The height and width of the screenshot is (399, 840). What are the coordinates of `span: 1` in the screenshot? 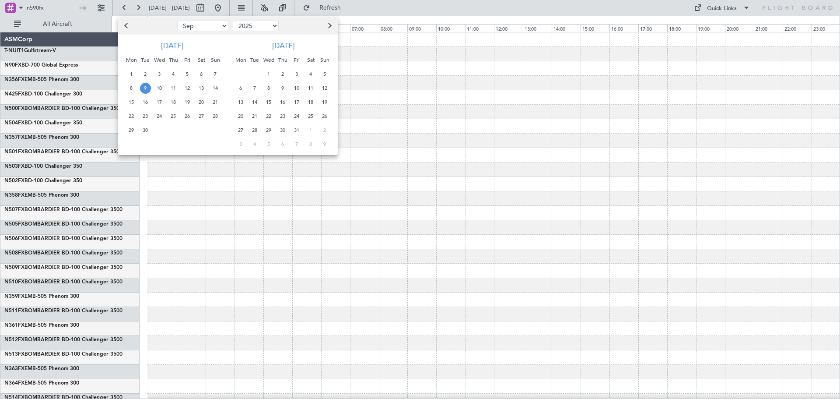 It's located at (131, 74).